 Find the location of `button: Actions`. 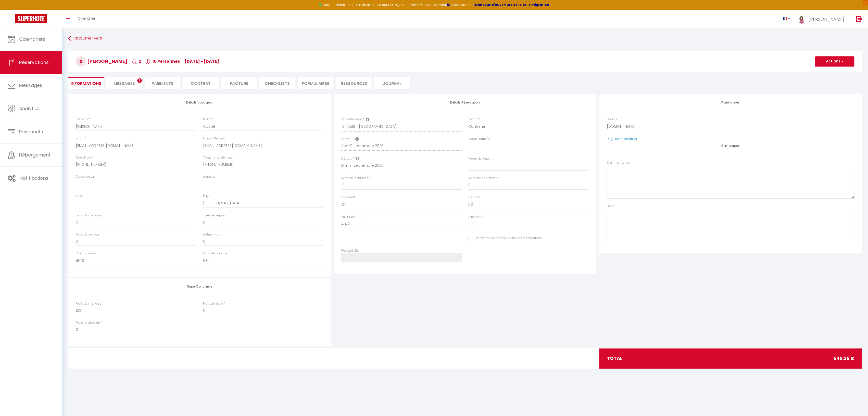

button: Actions is located at coordinates (835, 62).